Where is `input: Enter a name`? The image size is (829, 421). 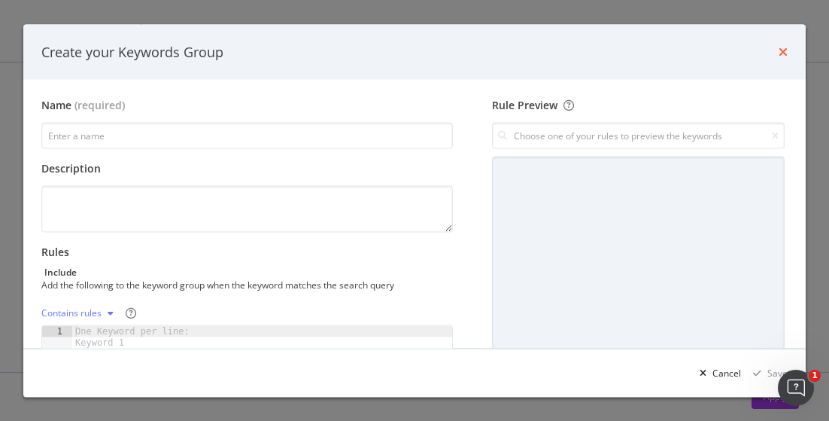
input: Enter a name is located at coordinates (247, 135).